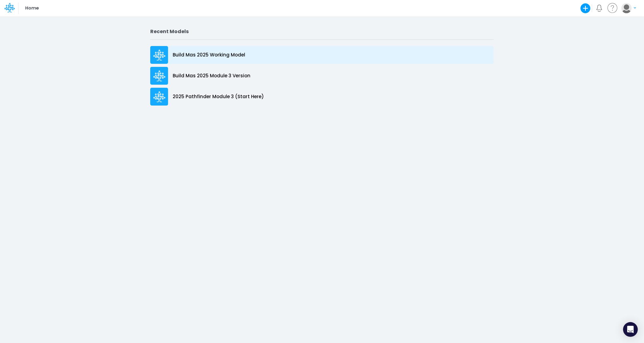  Describe the element at coordinates (211, 76) in the screenshot. I see `p: Build Mas 2025 Module 3 Version` at that location.